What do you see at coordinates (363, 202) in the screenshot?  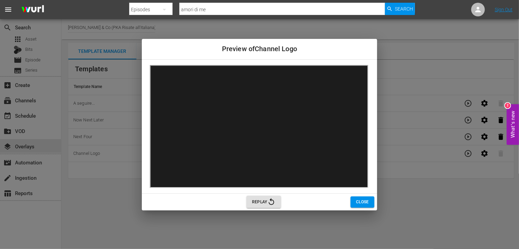 I see `span: Close` at bounding box center [363, 202].